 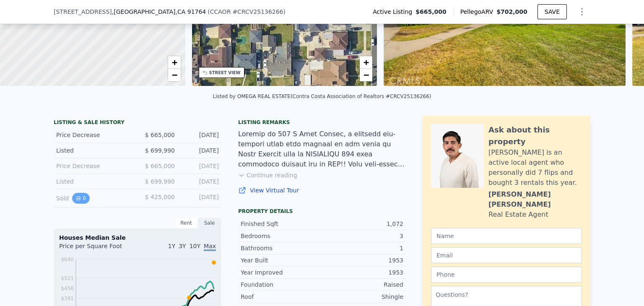 What do you see at coordinates (225, 72) in the screenshot?
I see `div: STREET VIEW` at bounding box center [225, 72].